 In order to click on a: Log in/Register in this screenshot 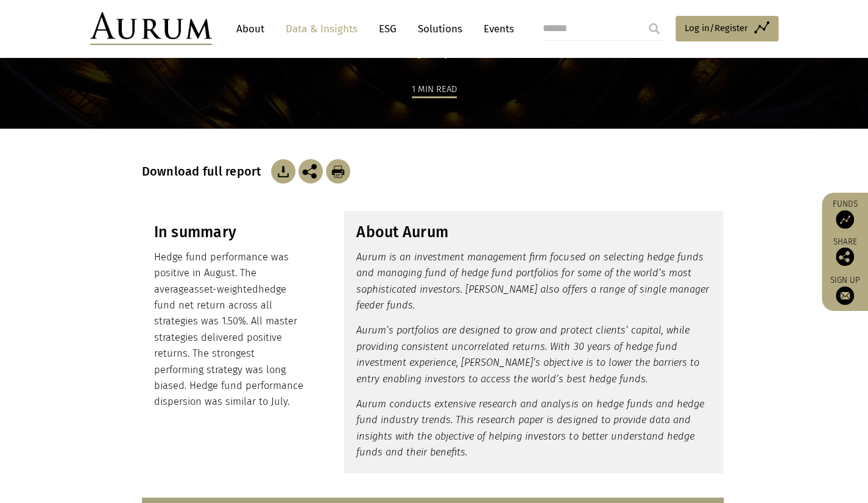, I will do `click(727, 29)`.